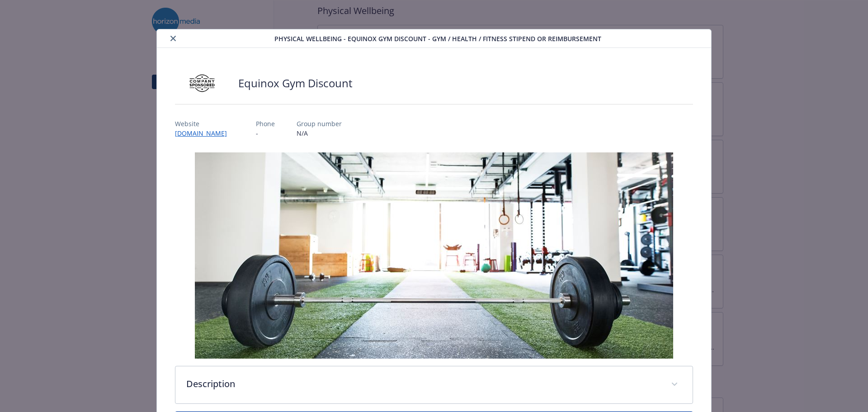  Describe the element at coordinates (437, 39) in the screenshot. I see `span: Physical Wellbeing - Equinox Gym Discount - Gym / Health / Fitness Stipend or reimbursement` at that location.